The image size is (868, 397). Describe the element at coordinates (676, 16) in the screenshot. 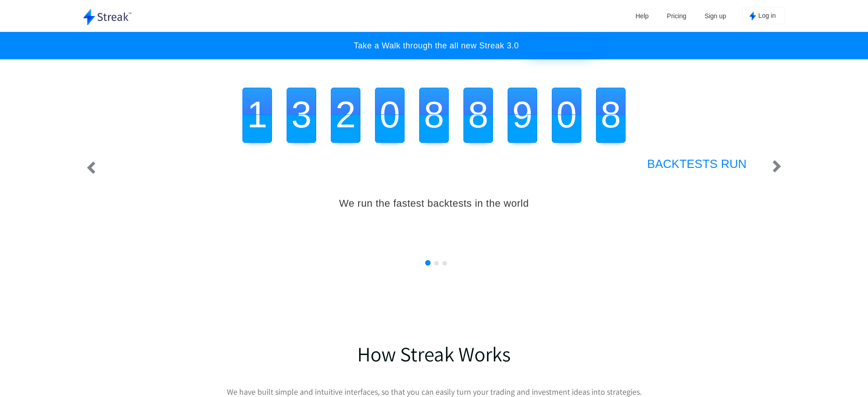

I see `a: Pricing` at that location.